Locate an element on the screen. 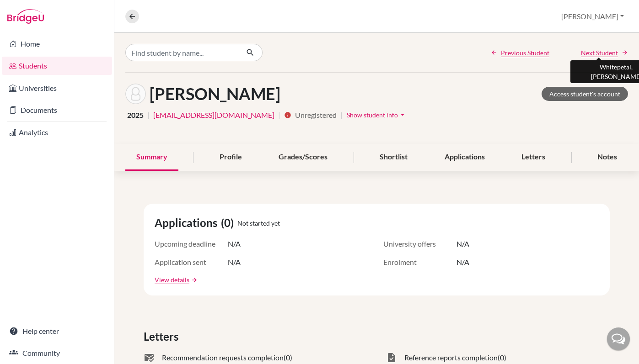 The height and width of the screenshot is (364, 639). div: Profile is located at coordinates (231, 157).